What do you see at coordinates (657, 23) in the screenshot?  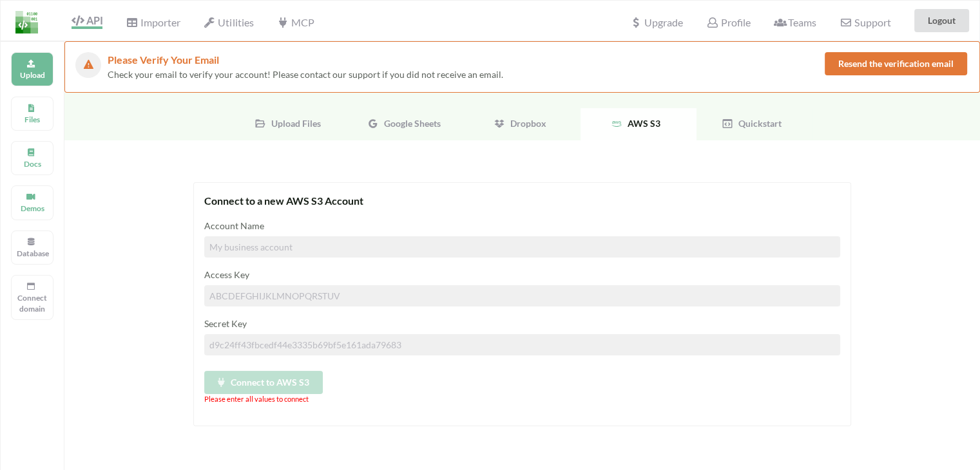 I see `span: Upgrade` at bounding box center [657, 23].